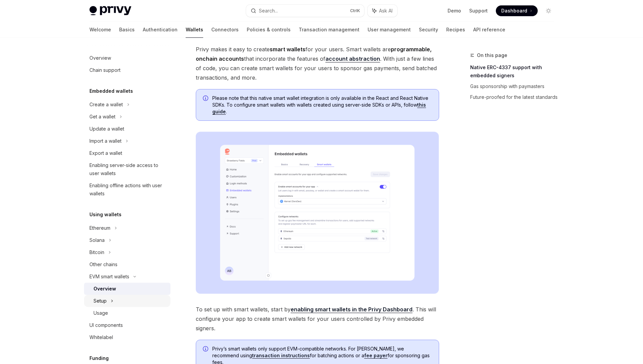  I want to click on img: light logo, so click(111, 10).